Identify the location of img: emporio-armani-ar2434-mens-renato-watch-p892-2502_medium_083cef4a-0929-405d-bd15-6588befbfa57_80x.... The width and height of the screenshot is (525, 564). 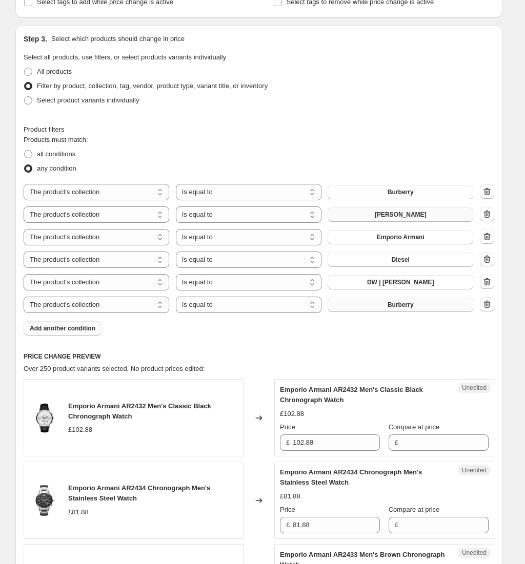
(45, 501).